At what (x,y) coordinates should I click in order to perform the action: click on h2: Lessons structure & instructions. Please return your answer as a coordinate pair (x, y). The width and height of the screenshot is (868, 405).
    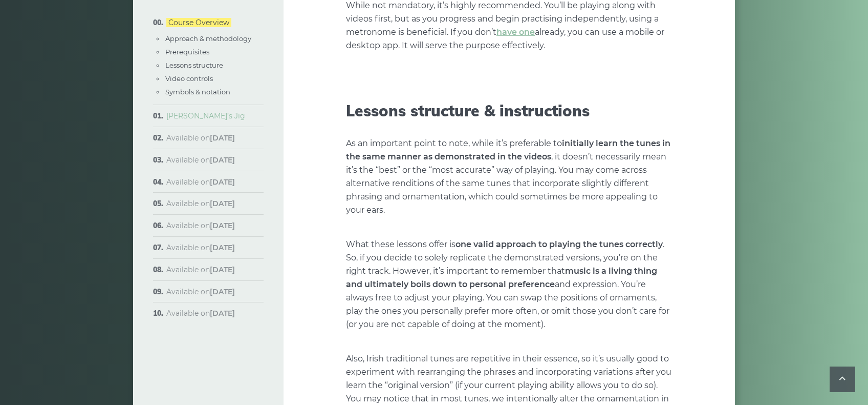
    Looking at the image, I should click on (509, 110).